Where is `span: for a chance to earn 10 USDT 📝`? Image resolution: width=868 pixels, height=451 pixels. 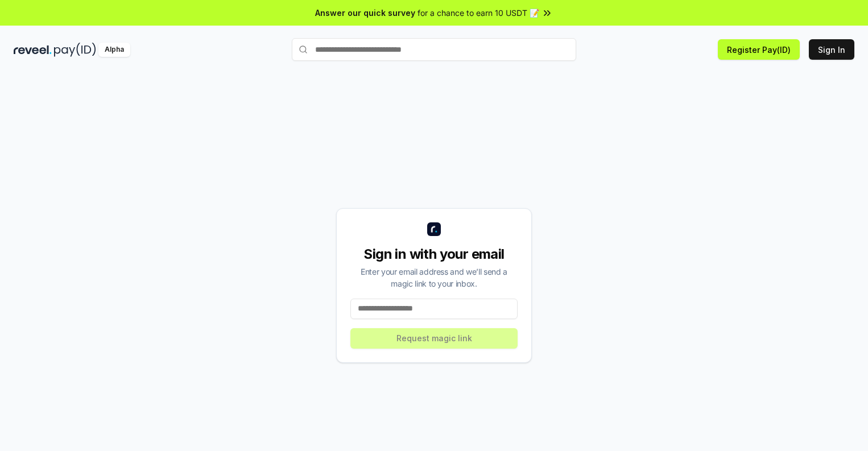 span: for a chance to earn 10 USDT 📝 is located at coordinates (478, 12).